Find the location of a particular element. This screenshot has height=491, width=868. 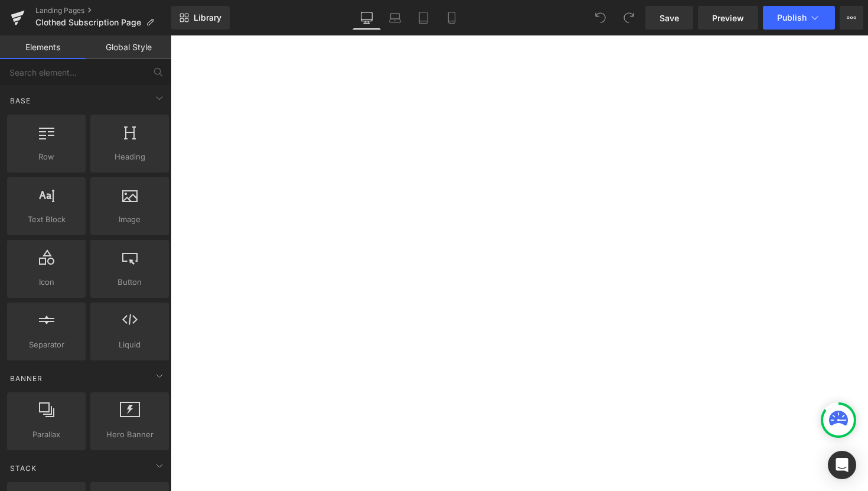

span: Image is located at coordinates (129, 219).